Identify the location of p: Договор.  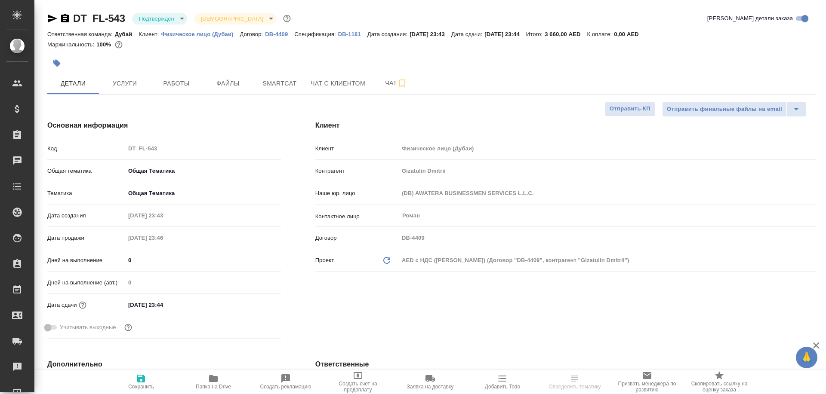
(357, 238).